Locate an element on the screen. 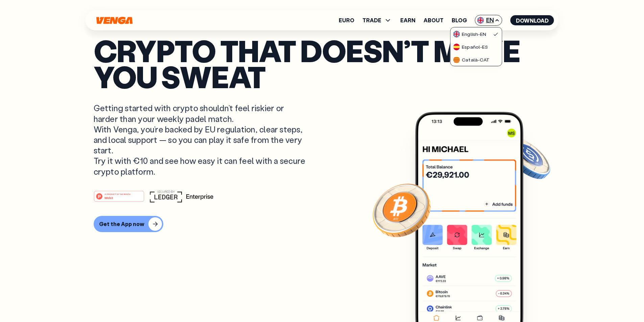 The width and height of the screenshot is (644, 322). a: flag-catCatalà-CAT is located at coordinates (476, 59).